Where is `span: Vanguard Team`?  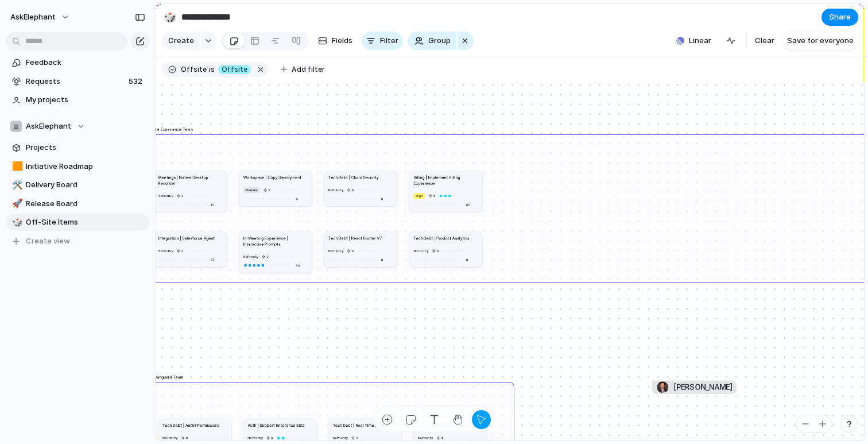
span: Vanguard Team is located at coordinates (169, 376).